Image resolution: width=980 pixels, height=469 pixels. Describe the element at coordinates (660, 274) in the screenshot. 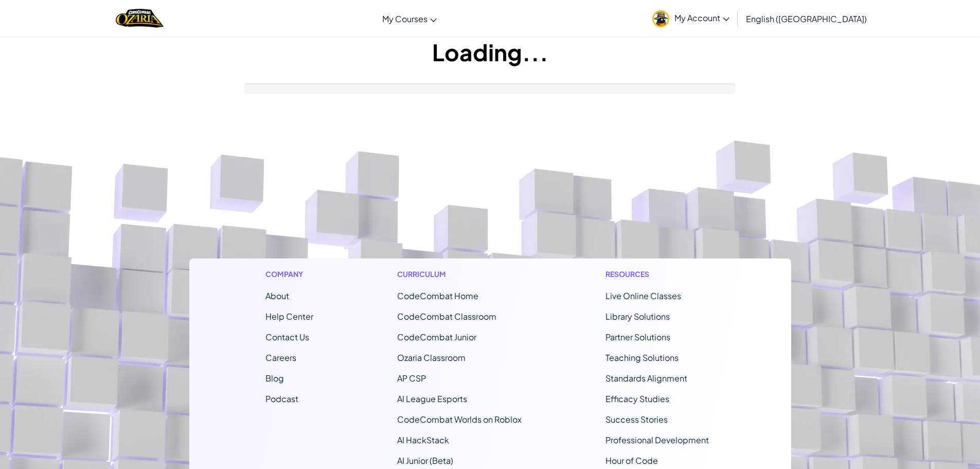

I see `h1: Resources` at that location.